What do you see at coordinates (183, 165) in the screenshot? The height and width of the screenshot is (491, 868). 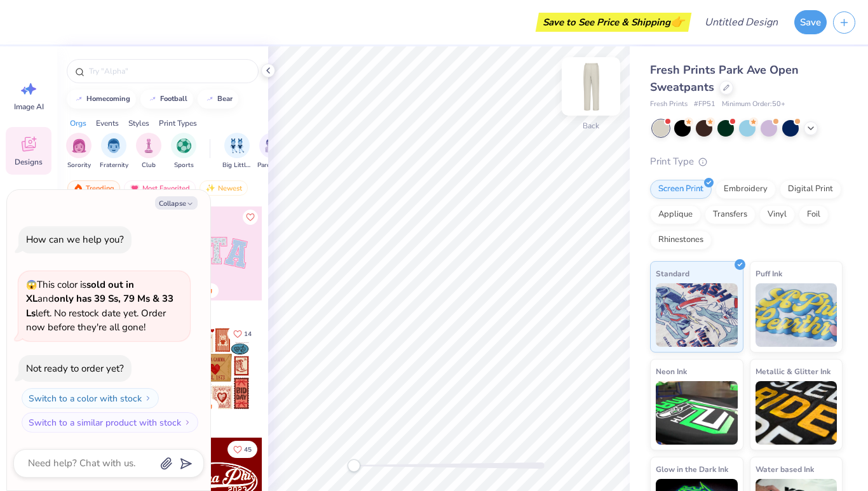 I see `span: Sports` at bounding box center [183, 165].